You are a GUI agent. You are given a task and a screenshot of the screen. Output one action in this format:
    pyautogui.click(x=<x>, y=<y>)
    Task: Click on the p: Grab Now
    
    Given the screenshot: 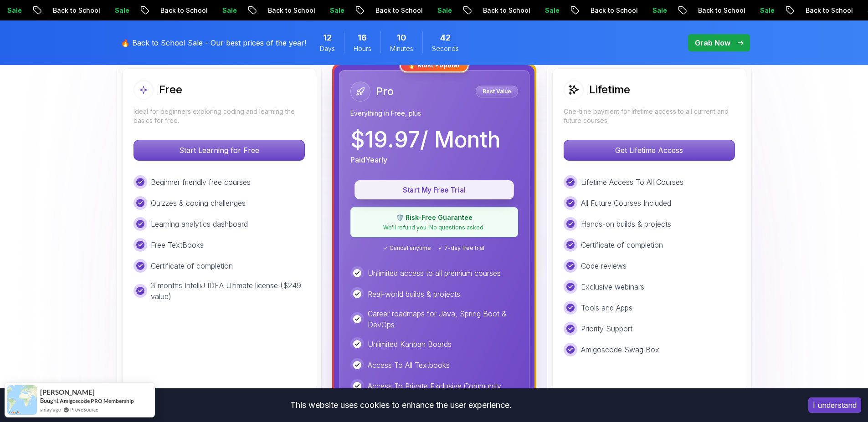 What is the action you would take?
    pyautogui.click(x=712, y=43)
    